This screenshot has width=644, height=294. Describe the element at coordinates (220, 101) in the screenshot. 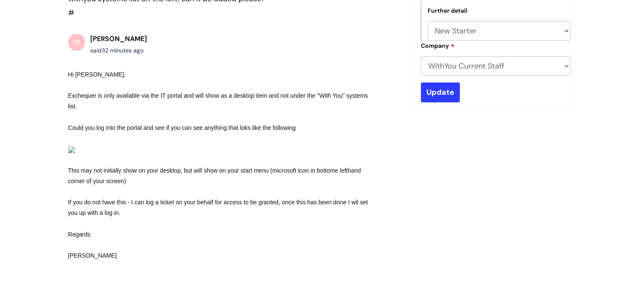

I see `div: Exchequer is only available via the IT portal and will show as a desktop item and not under the "...` at that location.